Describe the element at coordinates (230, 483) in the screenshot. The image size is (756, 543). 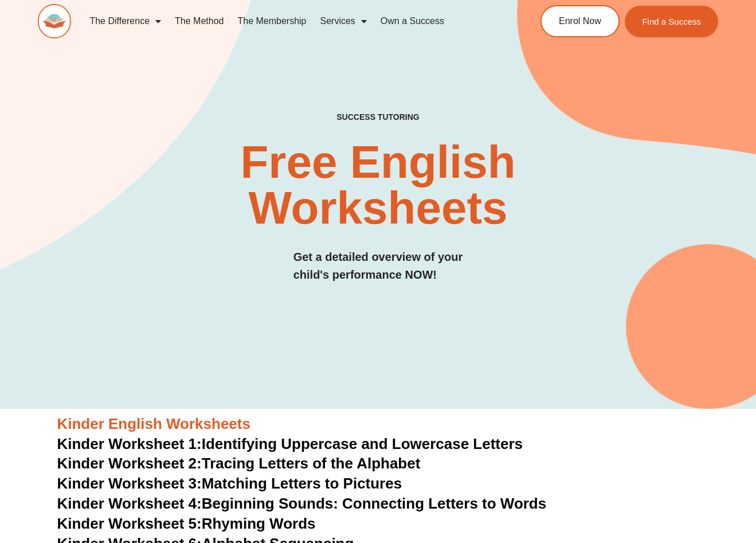
I see `a: Kinder Worksheet 3:Matching Letters to Pictures` at that location.